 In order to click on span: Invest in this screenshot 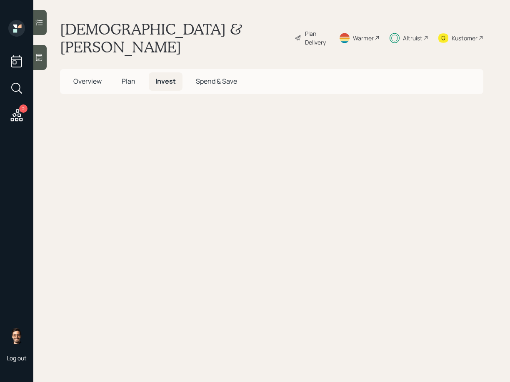, I will do `click(165, 81)`.